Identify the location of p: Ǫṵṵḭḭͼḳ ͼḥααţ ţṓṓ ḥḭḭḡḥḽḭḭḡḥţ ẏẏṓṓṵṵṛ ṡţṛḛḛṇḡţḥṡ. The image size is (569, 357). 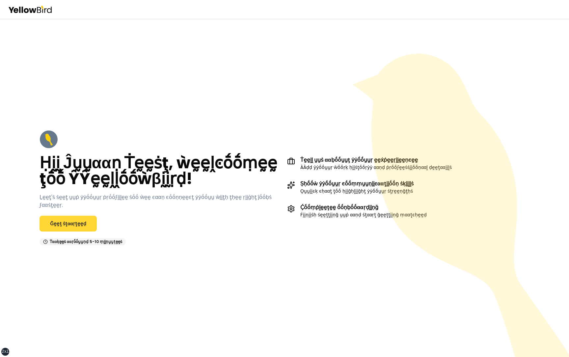
(357, 191).